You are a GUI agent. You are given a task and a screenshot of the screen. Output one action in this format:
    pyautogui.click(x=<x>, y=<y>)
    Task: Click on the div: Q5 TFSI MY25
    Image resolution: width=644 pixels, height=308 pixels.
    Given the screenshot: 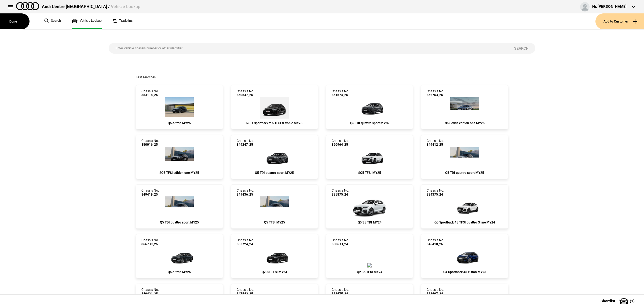 What is the action you would take?
    pyautogui.click(x=275, y=223)
    